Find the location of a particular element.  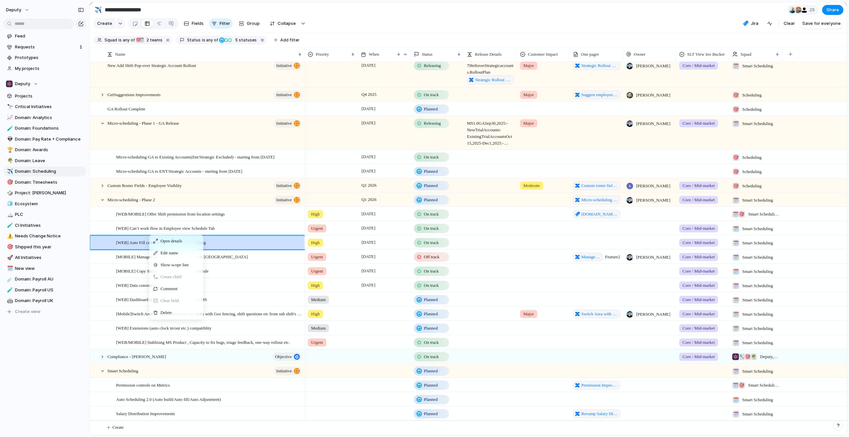

span: Critical Initiatives is located at coordinates (49, 107).